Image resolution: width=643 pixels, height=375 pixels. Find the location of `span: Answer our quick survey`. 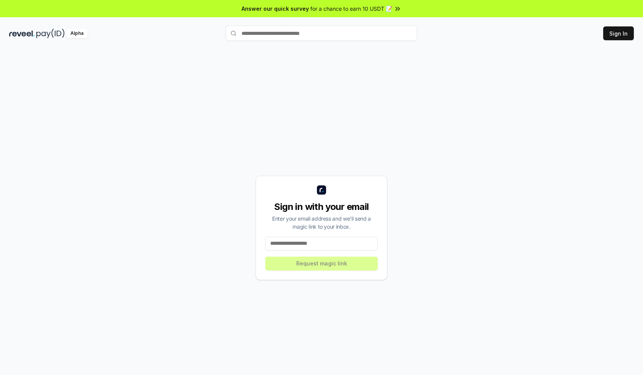

span: Answer our quick survey is located at coordinates (275, 8).